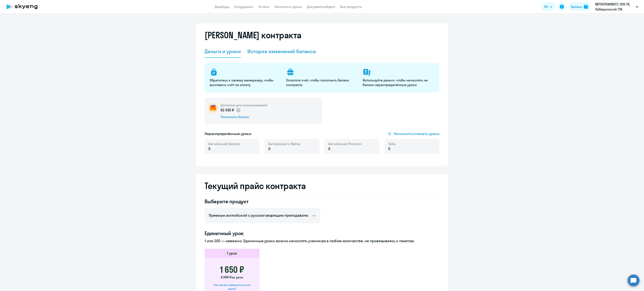 This screenshot has width=644, height=291. What do you see at coordinates (586, 7) in the screenshot?
I see `img: balance` at bounding box center [586, 7].